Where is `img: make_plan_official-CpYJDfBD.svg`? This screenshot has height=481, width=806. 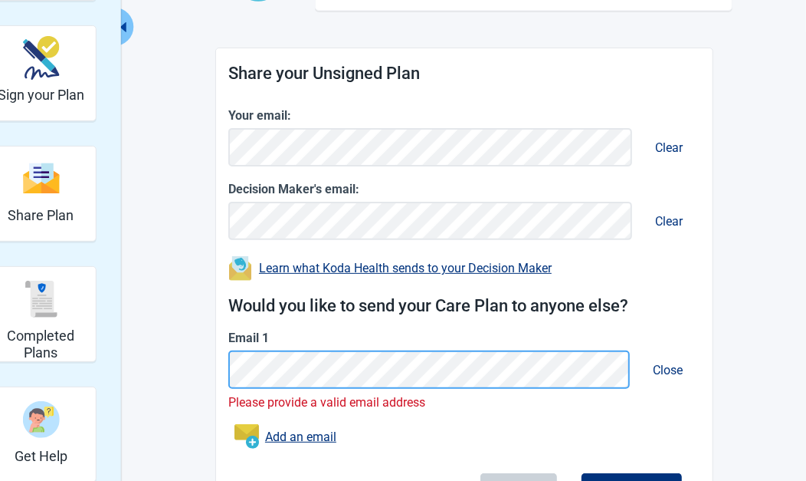 img: make_plan_official-CpYJDfBD.svg is located at coordinates (41, 57).